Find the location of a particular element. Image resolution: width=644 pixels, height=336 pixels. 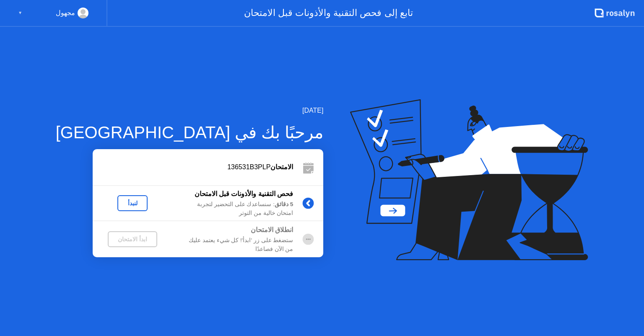

div: لنبدأ is located at coordinates (133, 203).